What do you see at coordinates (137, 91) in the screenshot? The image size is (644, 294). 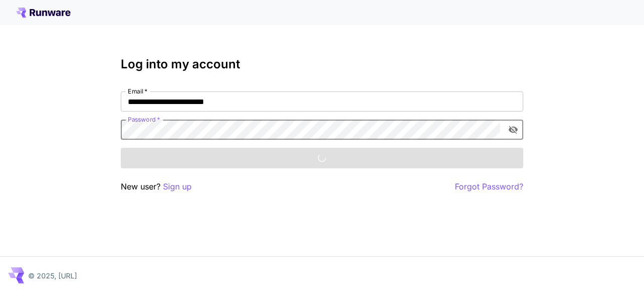 I see `label: Email` at bounding box center [137, 91].